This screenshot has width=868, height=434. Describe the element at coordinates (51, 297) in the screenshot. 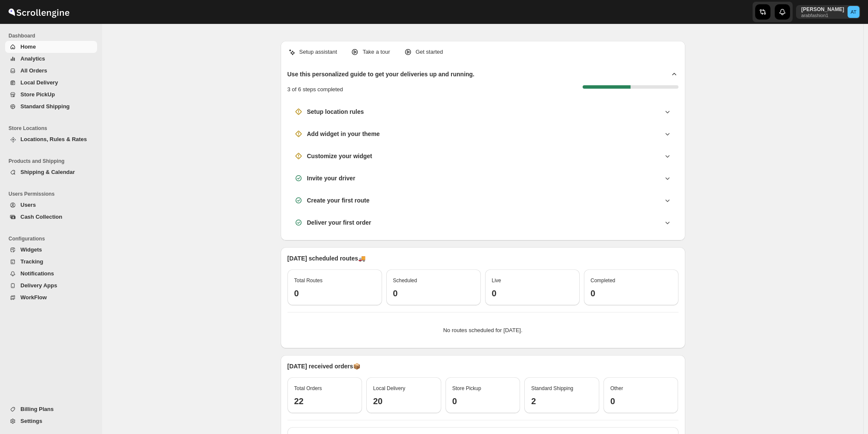

I see `button: WorkFlow` at that location.